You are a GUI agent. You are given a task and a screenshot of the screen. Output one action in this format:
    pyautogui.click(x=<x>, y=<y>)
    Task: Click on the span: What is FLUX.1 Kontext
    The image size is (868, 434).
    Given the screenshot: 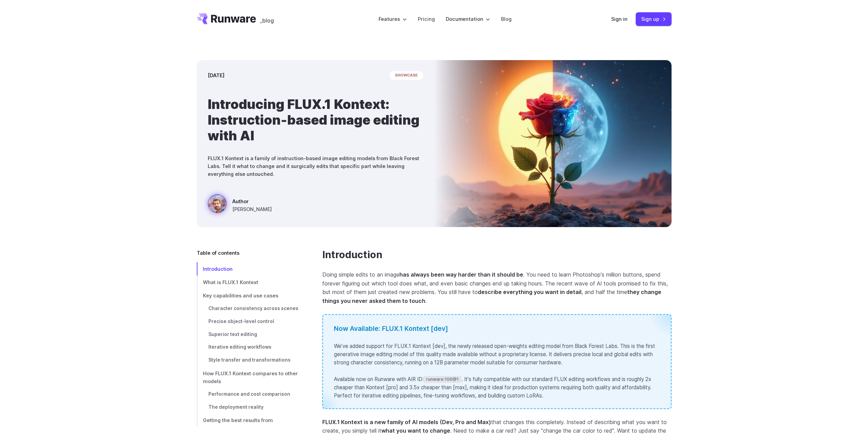 What is the action you would take?
    pyautogui.click(x=231, y=282)
    